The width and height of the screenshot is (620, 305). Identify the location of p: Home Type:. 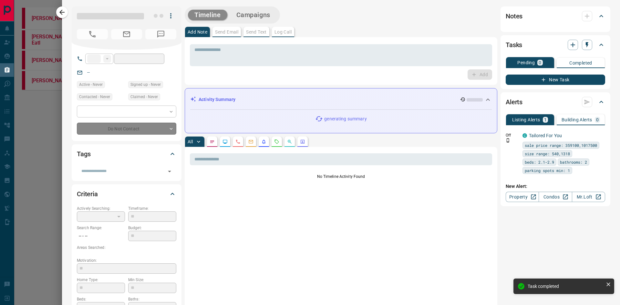
(101, 280).